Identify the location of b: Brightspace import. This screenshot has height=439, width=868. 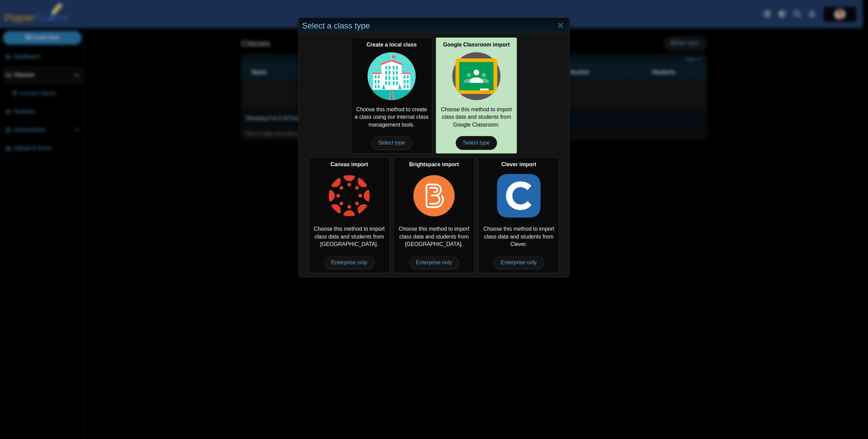
(434, 164).